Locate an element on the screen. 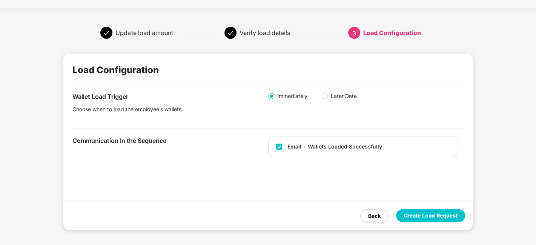  div: Choose when to load the employee’s wallets. is located at coordinates (159, 109).